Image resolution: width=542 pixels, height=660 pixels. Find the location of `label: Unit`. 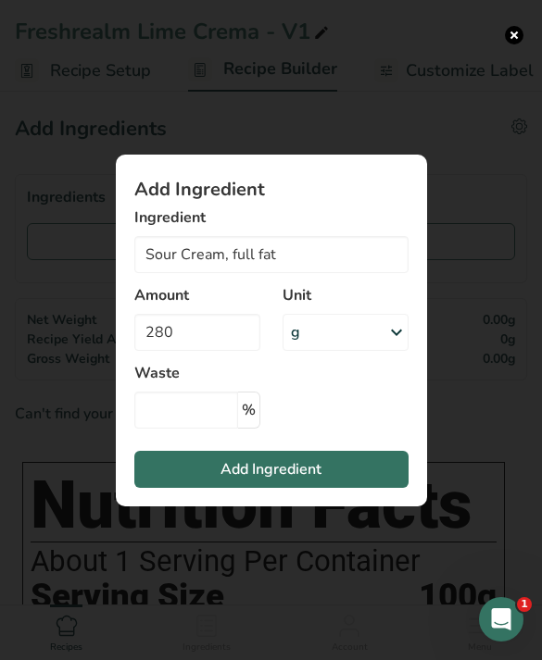

label: Unit is located at coordinates (346, 295).